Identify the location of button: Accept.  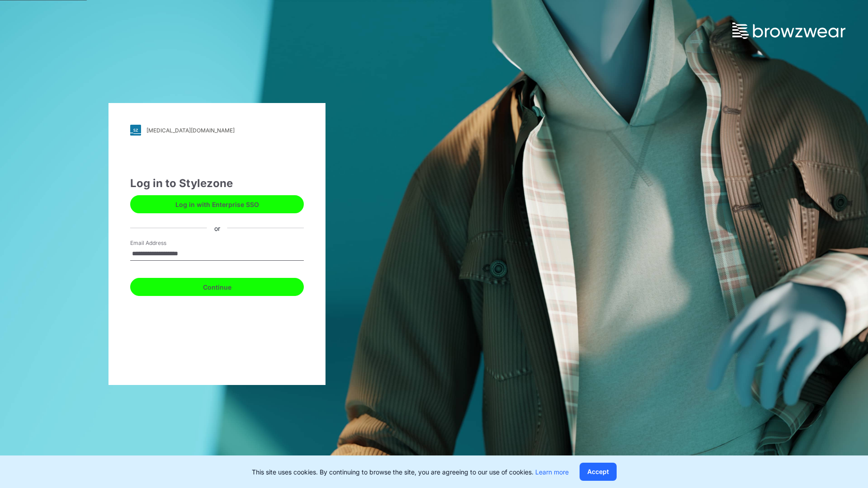
(598, 472).